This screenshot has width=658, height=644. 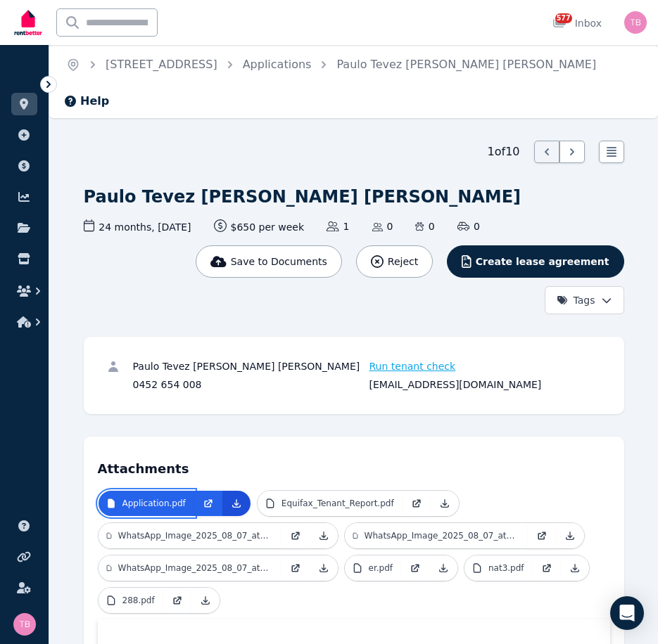 What do you see at coordinates (353, 465) in the screenshot?
I see `h4: Attachments` at bounding box center [353, 465].